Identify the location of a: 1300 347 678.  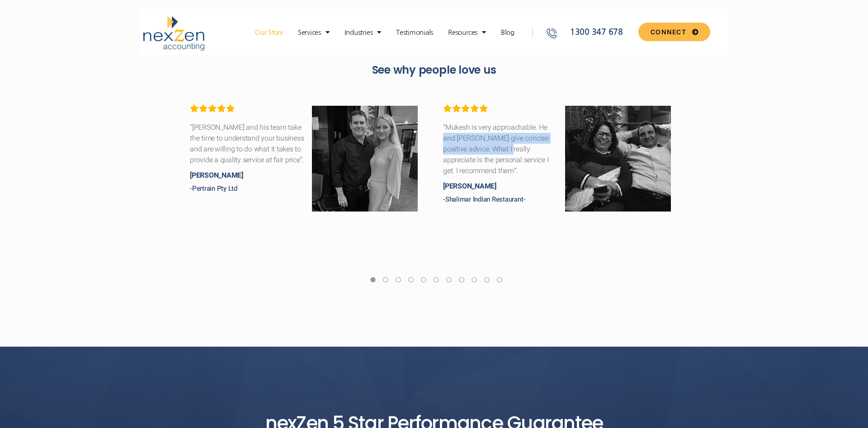
(590, 32).